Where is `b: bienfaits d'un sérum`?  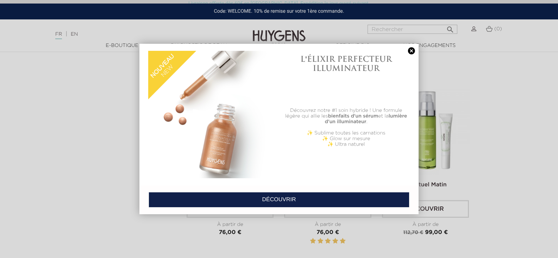
b: bienfaits d'un sérum is located at coordinates (353, 116).